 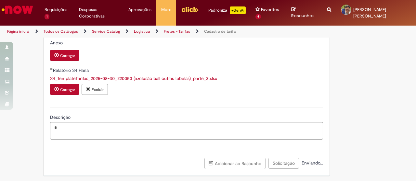 What do you see at coordinates (61, 118) in the screenshot?
I see `span: Descrição` at bounding box center [61, 118].